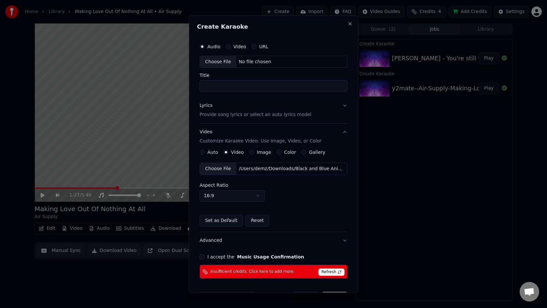 This screenshot has width=547, height=308. Describe the element at coordinates (274, 75) in the screenshot. I see `label: Title` at that location.